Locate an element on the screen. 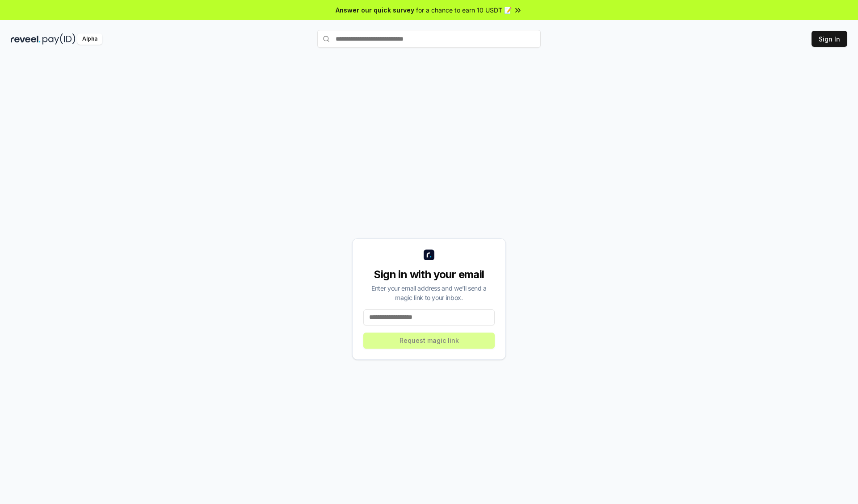  span: for a chance to earn 10 USDT 📝 is located at coordinates (463, 10).